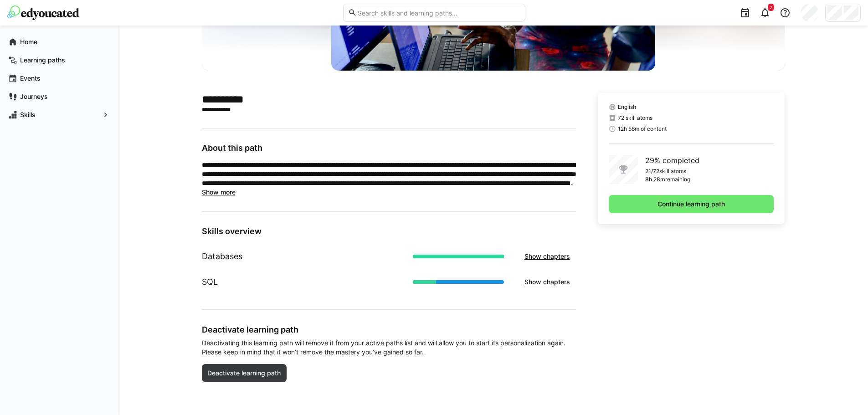  I want to click on p: skill atoms, so click(672, 171).